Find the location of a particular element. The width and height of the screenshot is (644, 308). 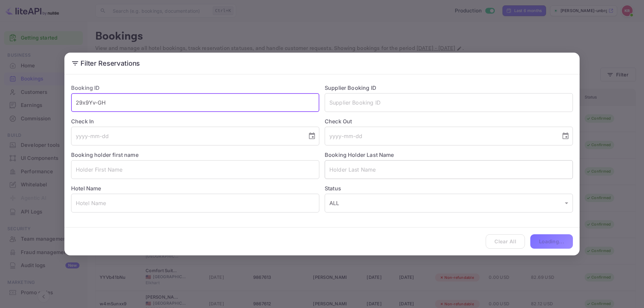

input: Hotel Name is located at coordinates (195, 203).